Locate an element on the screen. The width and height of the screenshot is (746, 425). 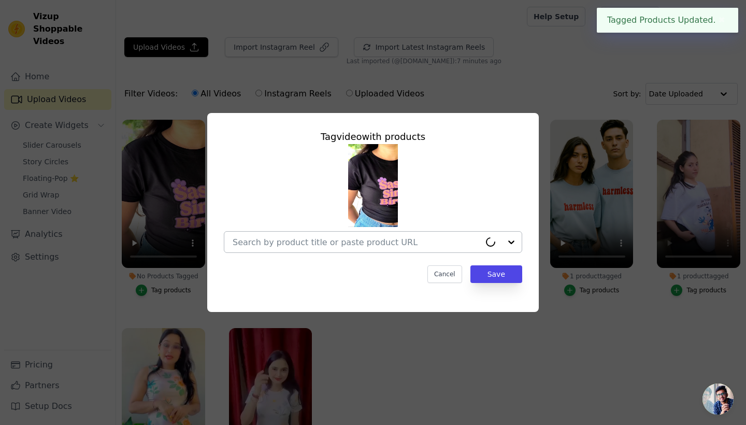
button: Cancel is located at coordinates (445, 274).